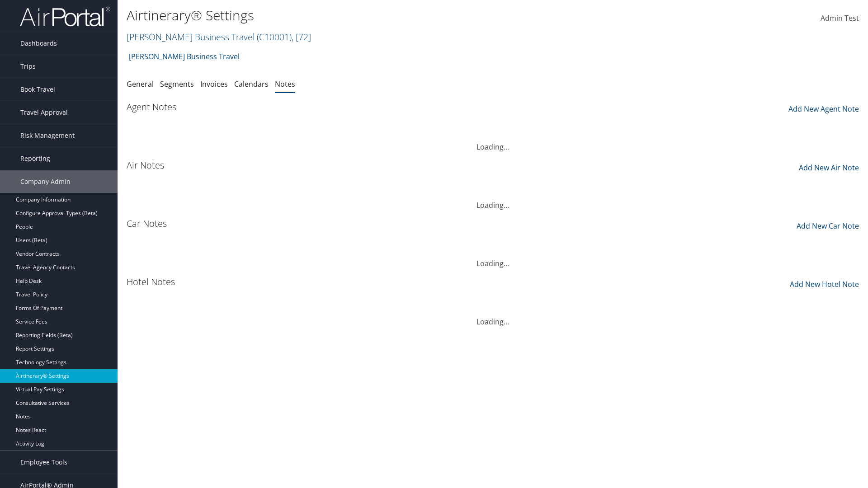  What do you see at coordinates (828, 224) in the screenshot?
I see `a: Add New Car Note` at bounding box center [828, 224].